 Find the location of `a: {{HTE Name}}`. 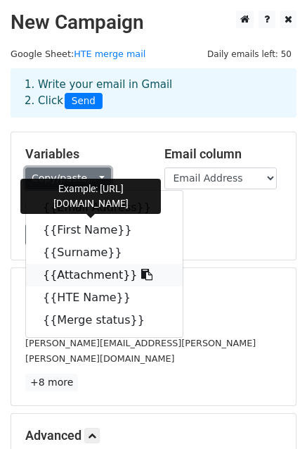

a: {{HTE Name}} is located at coordinates (104, 298).